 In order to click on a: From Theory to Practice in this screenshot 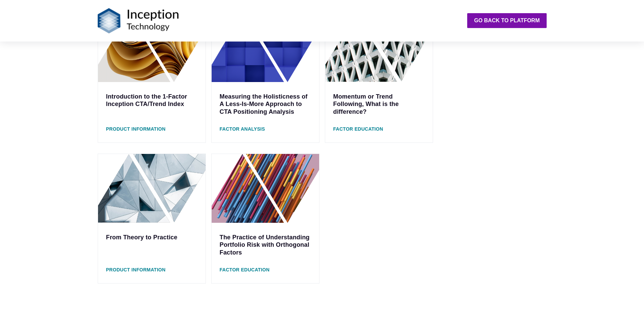, I will do `click(141, 238)`.